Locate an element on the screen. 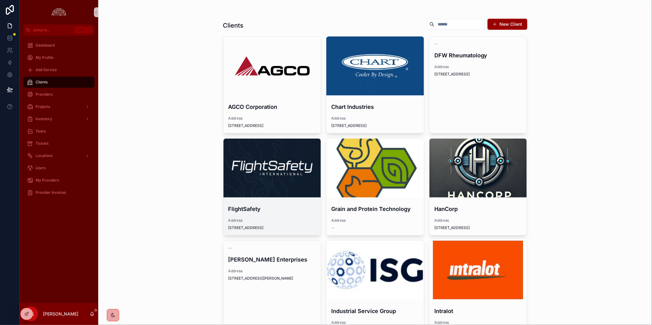 This screenshot has width=652, height=325. h4: FlightSafety is located at coordinates (272, 209).